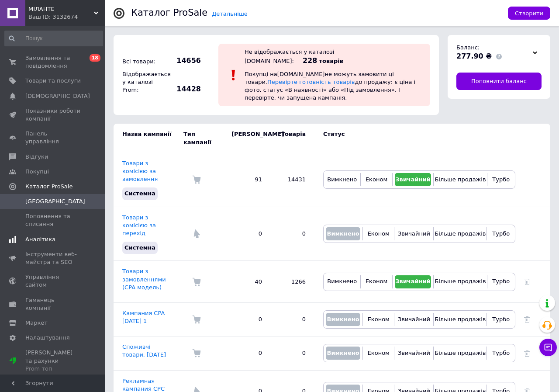  What do you see at coordinates (474, 56) in the screenshot?
I see `span: 277.90 ₴` at bounding box center [474, 56].